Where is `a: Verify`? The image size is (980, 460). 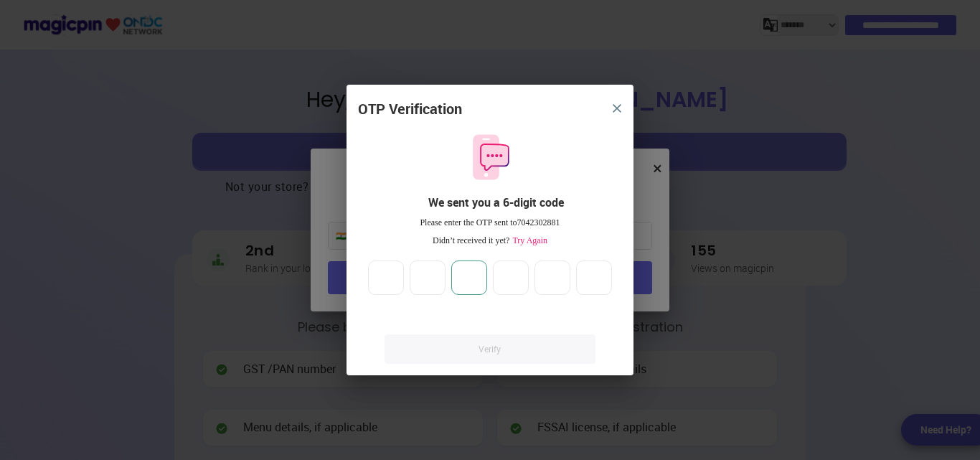 a: Verify is located at coordinates (490, 348).